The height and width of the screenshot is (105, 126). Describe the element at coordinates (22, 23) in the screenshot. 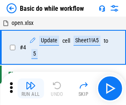

I see `span: open.xlsx` at that location.